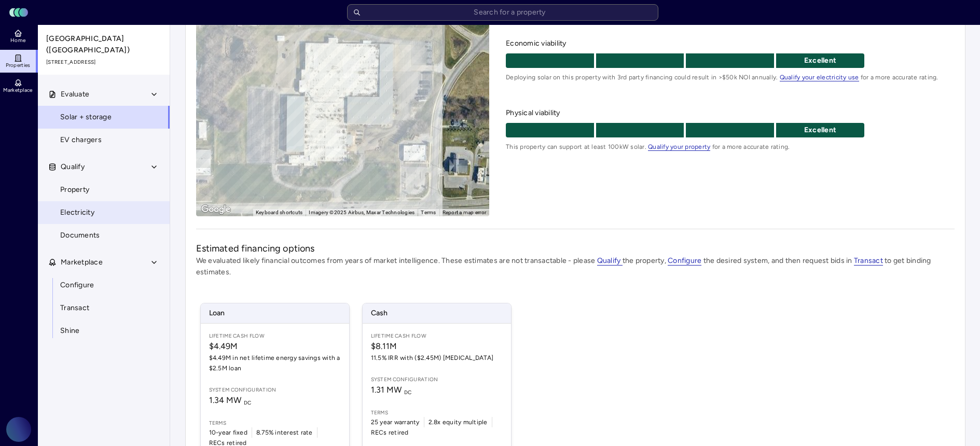 This screenshot has width=980, height=446. I want to click on span: Physical viability, so click(730, 113).